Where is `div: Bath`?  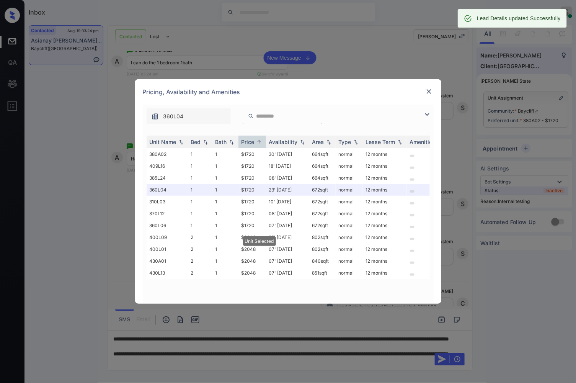 div: Bath is located at coordinates (221, 142).